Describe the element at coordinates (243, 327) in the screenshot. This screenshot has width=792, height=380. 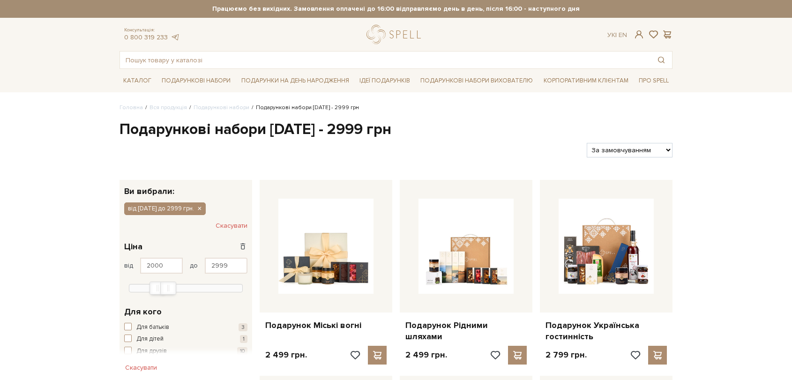
I see `span: 3` at that location.